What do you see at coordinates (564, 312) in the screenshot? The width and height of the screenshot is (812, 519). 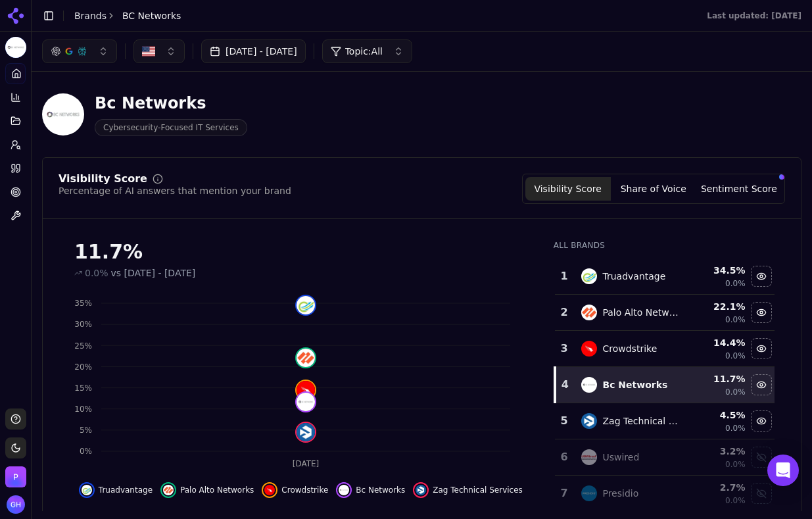 I see `div: 2` at bounding box center [564, 312].